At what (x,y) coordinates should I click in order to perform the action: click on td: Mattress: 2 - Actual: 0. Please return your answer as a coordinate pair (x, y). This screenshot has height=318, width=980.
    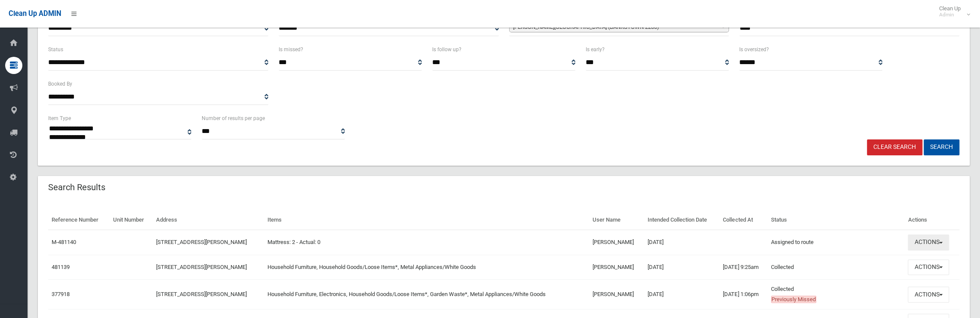
    Looking at the image, I should click on (426, 242).